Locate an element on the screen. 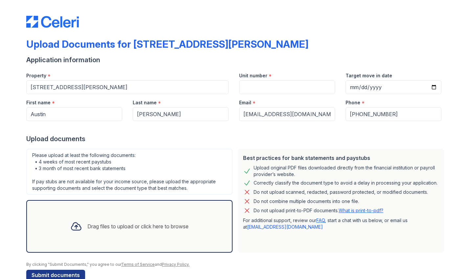 The height and width of the screenshot is (279, 473). a: Privacy Policy. is located at coordinates (176, 264).